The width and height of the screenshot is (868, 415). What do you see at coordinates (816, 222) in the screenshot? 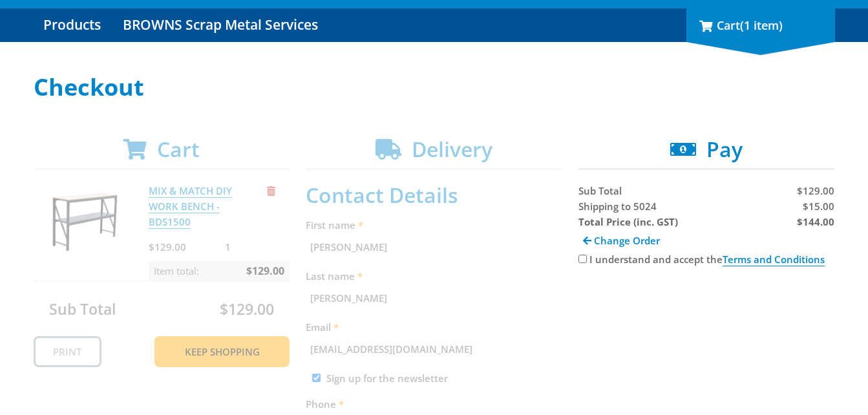
I see `strong: $144.00` at bounding box center [816, 222].